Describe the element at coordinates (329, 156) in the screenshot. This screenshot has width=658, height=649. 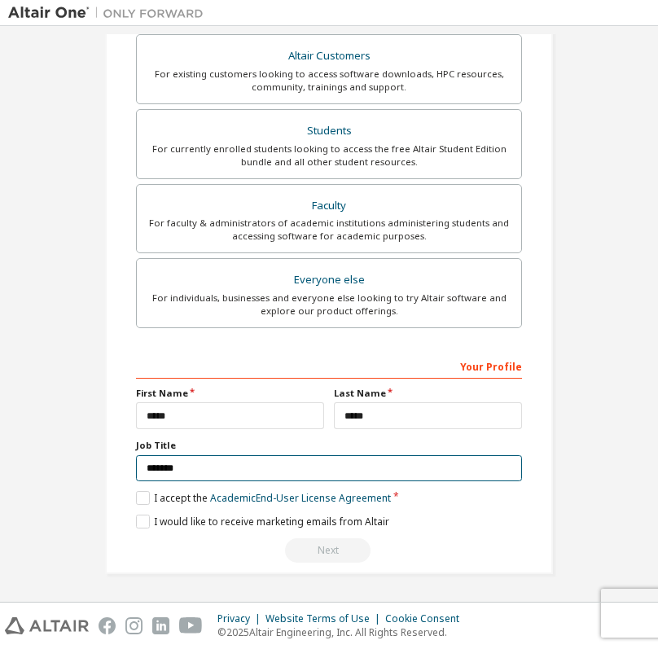
I see `div: For currently enrolled students looking to access the free Altair Student Edition bundle and all ...` at that location.